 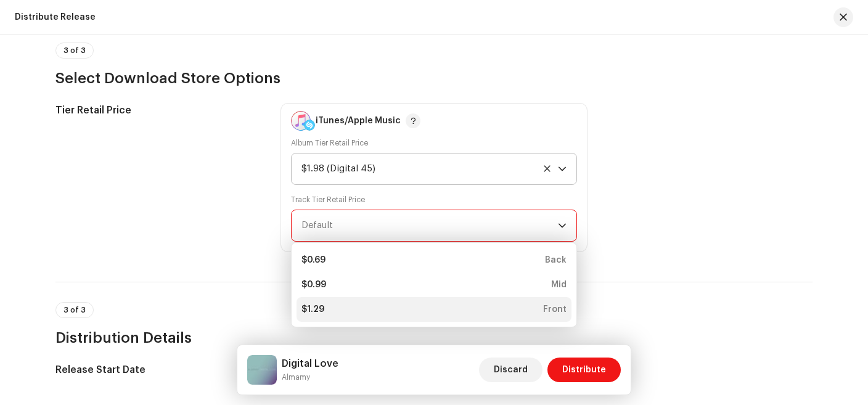 What do you see at coordinates (555, 309) in the screenshot?
I see `div: Front` at bounding box center [555, 309].